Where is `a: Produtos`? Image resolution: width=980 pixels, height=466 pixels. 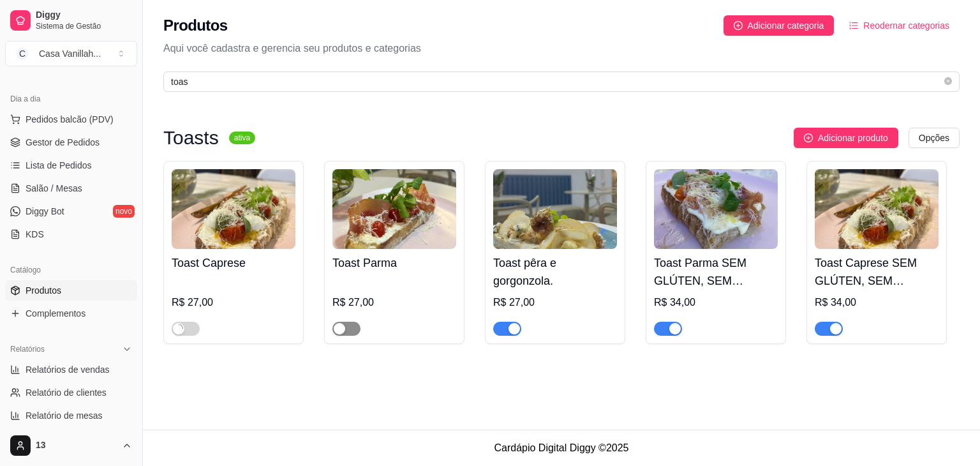
a: Produtos is located at coordinates (71, 290).